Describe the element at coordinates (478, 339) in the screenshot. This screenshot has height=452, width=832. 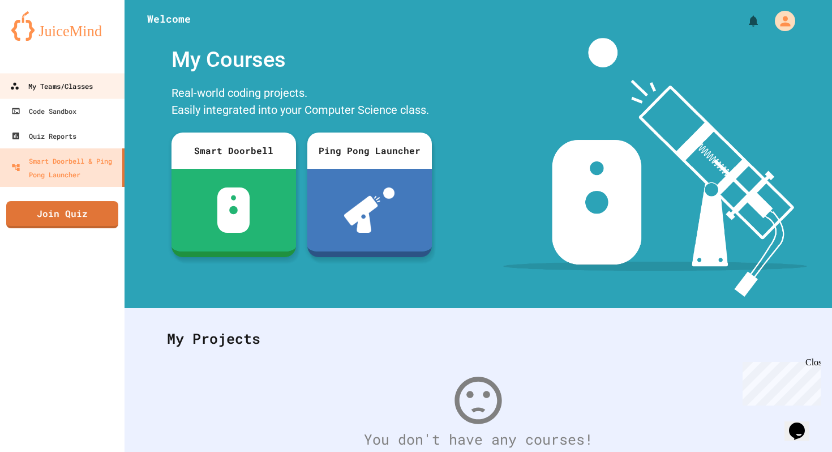
I see `div: My Projects` at that location.